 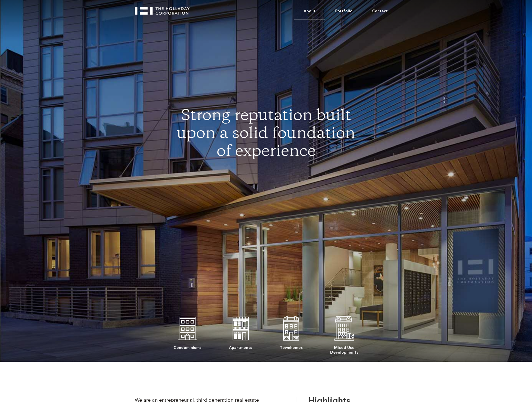 I want to click on a: Portfolio, so click(x=344, y=11).